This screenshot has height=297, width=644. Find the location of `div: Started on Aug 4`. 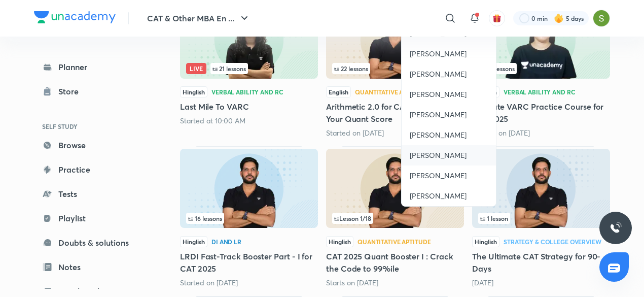

div: Started on Aug 4 is located at coordinates (395, 133).